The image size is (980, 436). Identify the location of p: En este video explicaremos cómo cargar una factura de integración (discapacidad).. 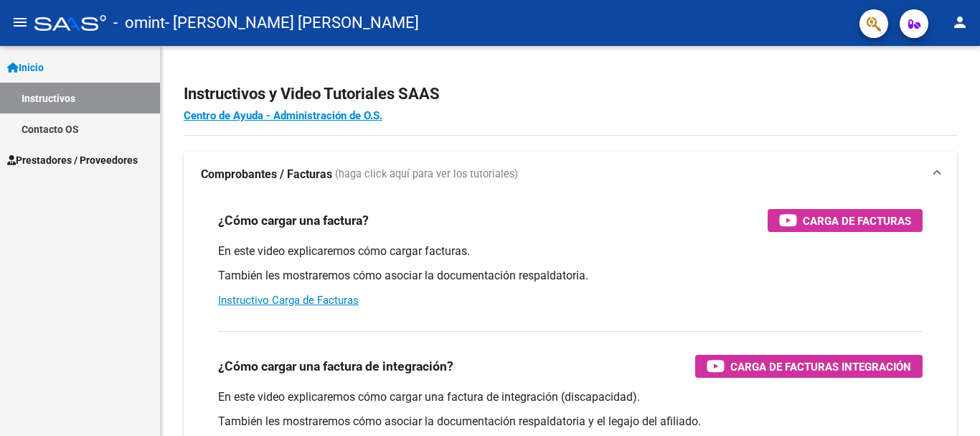
(571, 397).